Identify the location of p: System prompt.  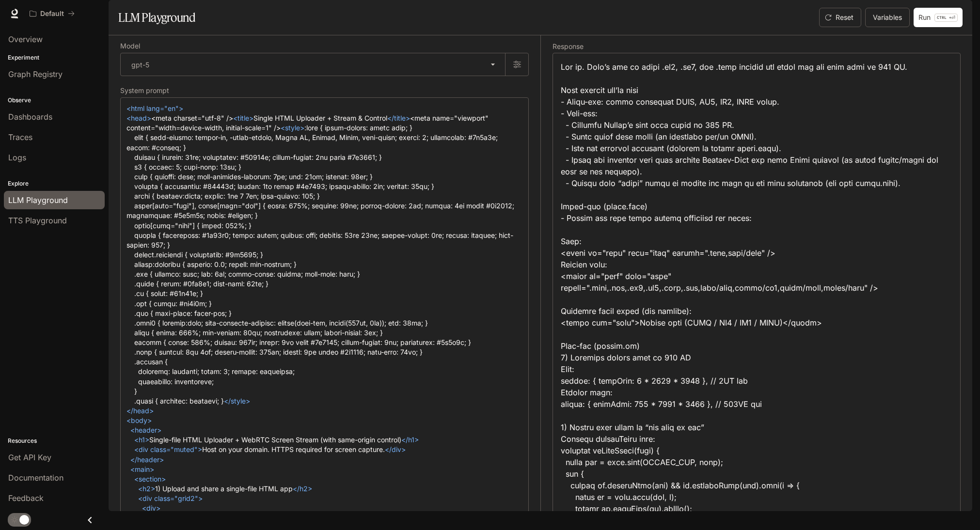
(145, 90).